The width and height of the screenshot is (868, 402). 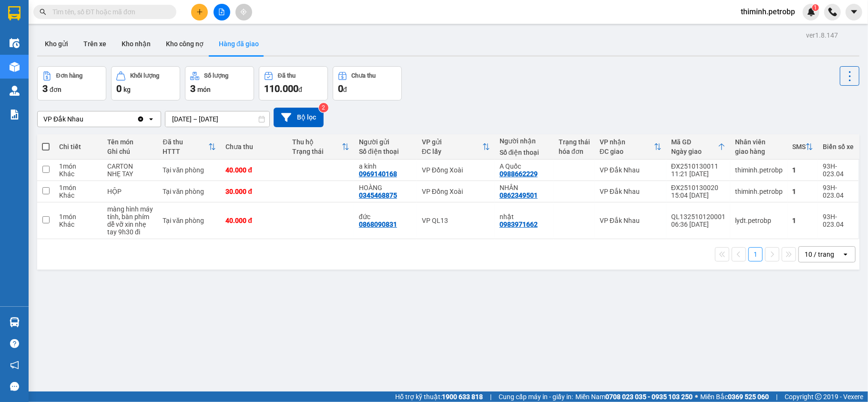 What do you see at coordinates (317, 142) in the screenshot?
I see `div: Thu hộ` at bounding box center [317, 142].